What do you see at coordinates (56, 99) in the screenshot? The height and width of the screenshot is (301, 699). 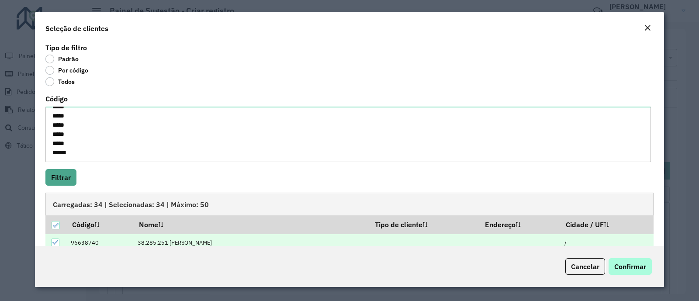 I see `label: Código` at bounding box center [56, 99].